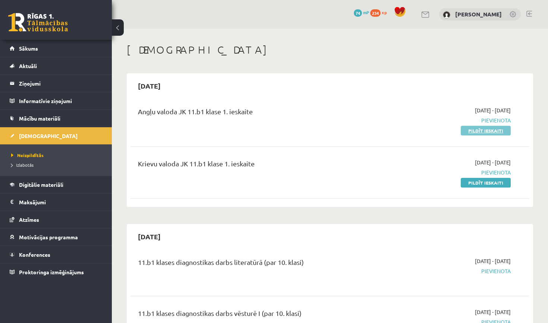 The image size is (548, 323). What do you see at coordinates (27, 155) in the screenshot?
I see `span: Neizpildītās` at bounding box center [27, 155].